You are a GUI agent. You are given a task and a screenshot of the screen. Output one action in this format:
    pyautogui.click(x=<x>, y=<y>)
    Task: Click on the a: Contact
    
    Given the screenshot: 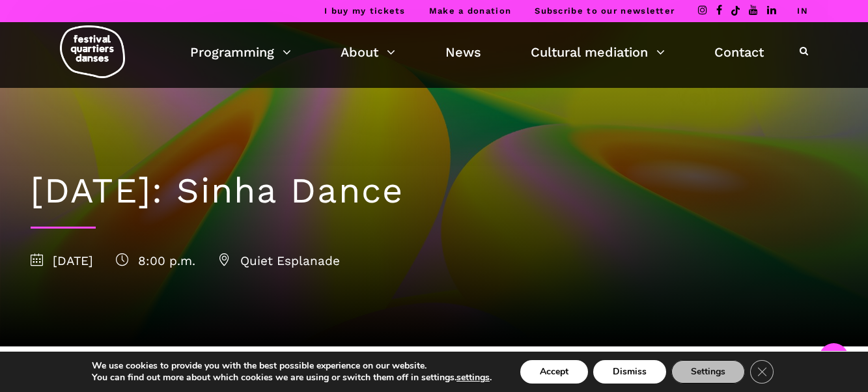 What is the action you would take?
    pyautogui.click(x=739, y=52)
    